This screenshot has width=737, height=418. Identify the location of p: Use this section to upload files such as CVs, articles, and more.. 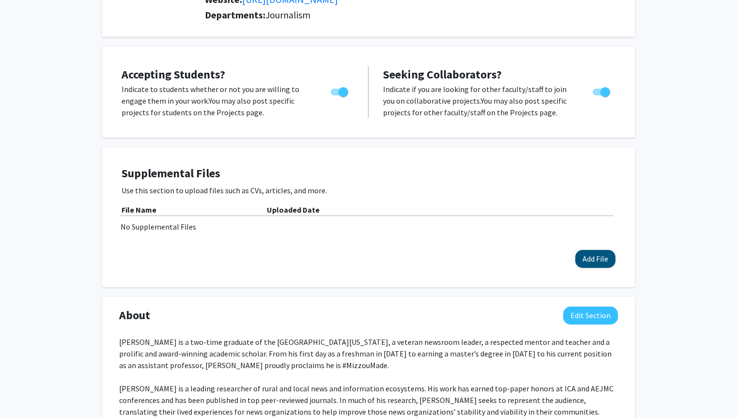
(368, 190).